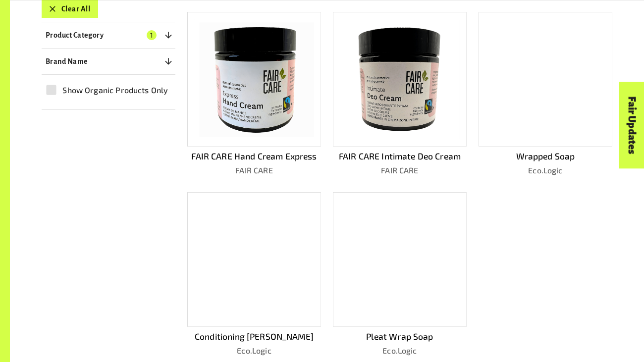 This screenshot has height=362, width=644. Describe the element at coordinates (400, 156) in the screenshot. I see `p: FAIR CARE Intimate Deo Cream` at that location.